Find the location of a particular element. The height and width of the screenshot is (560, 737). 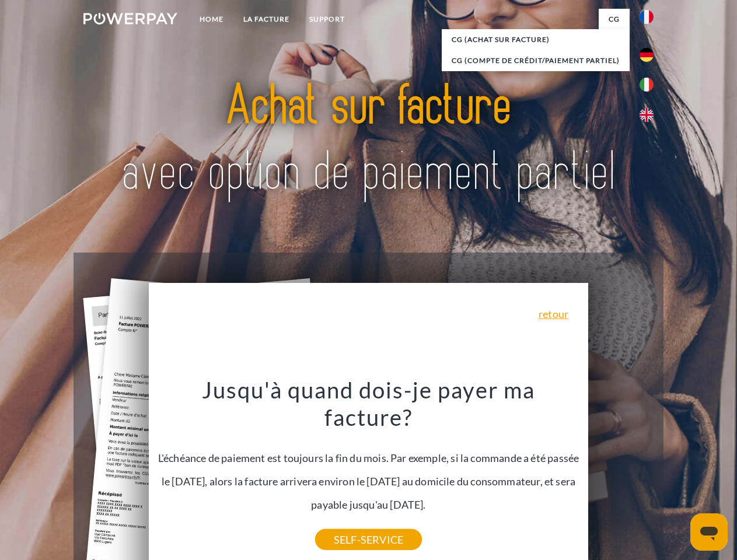

a: Home is located at coordinates (212, 19).